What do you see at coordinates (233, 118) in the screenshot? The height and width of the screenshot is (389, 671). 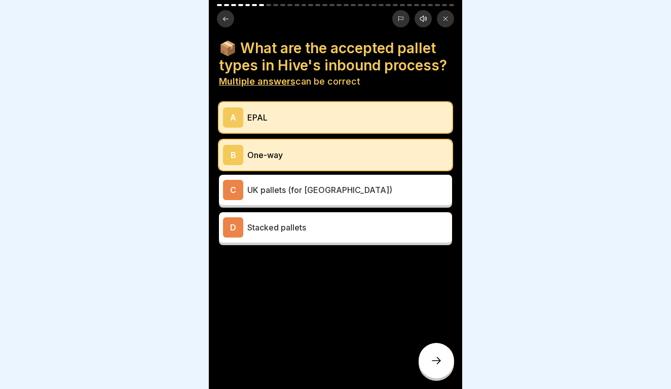 I see `div: A` at bounding box center [233, 118].